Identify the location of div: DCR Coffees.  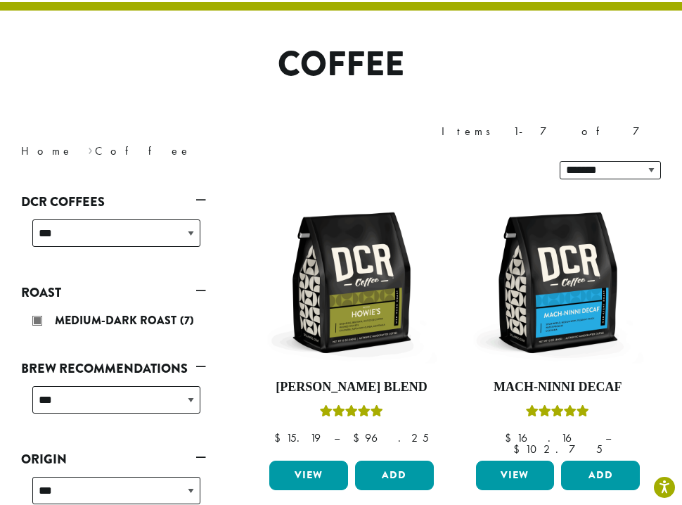
(113, 238).